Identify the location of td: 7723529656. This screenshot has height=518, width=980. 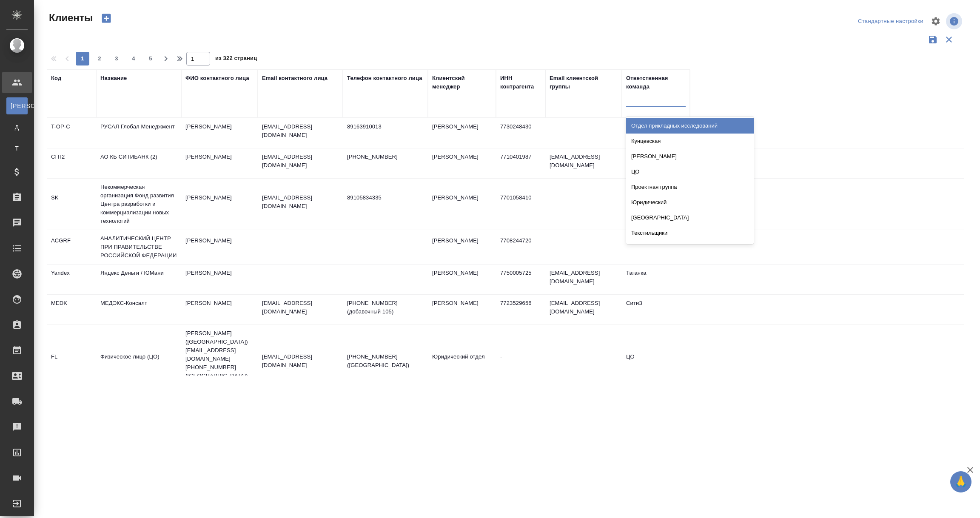
(520, 310).